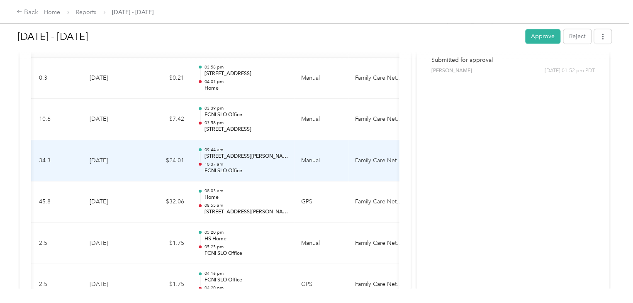 The image size is (633, 303). What do you see at coordinates (246, 82) in the screenshot?
I see `p: 04:01 pm` at bounding box center [246, 82].